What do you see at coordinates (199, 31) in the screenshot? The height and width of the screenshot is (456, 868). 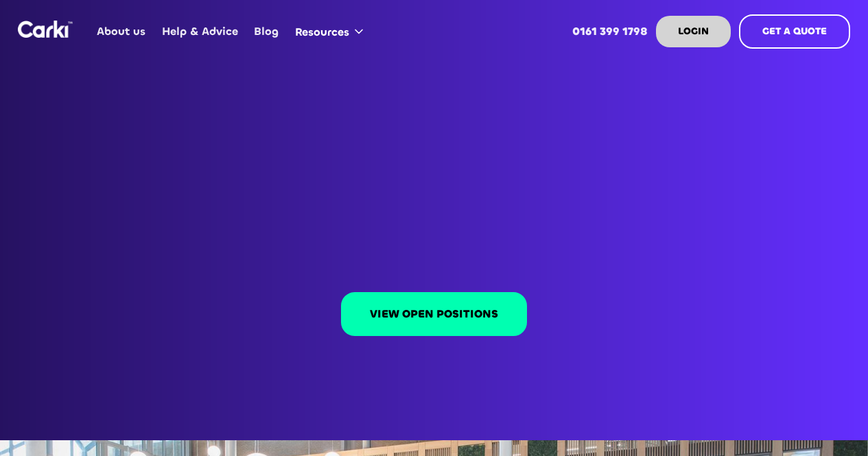 I see `a: Help & Advice` at bounding box center [199, 31].